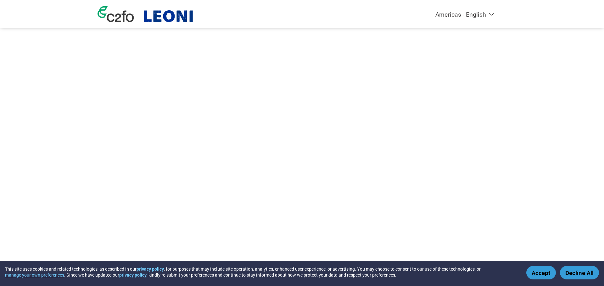 This screenshot has height=286, width=604. What do you see at coordinates (579, 273) in the screenshot?
I see `button: Decline All` at bounding box center [579, 273].